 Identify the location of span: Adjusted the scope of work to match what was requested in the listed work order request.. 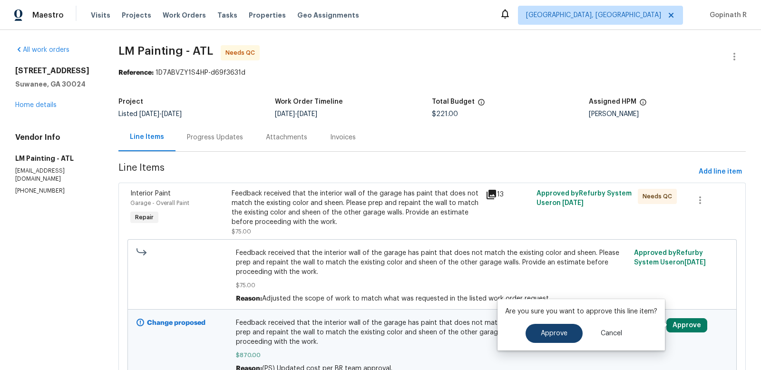
(406, 299).